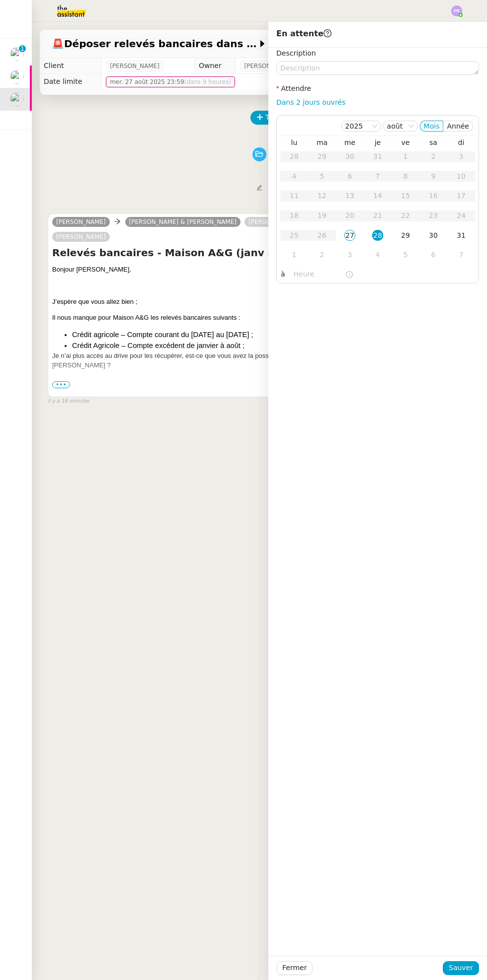 The image size is (487, 980). What do you see at coordinates (405, 255) in the screenshot?
I see `td: 05/09/2025` at bounding box center [405, 255].